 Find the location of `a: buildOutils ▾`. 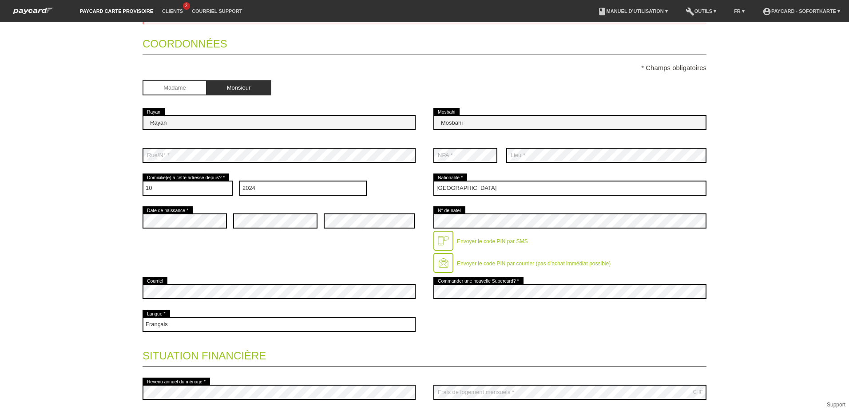

a: buildOutils ▾ is located at coordinates (701, 11).